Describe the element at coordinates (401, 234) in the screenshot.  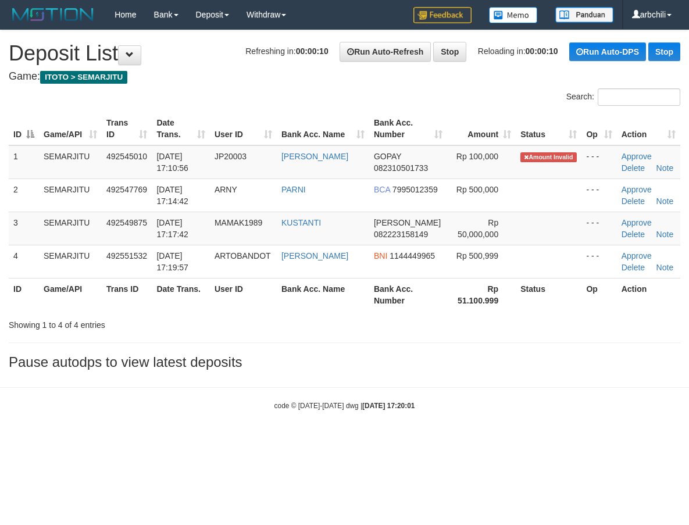
I see `span: Copy 082223158149 to clipboard` at that location.